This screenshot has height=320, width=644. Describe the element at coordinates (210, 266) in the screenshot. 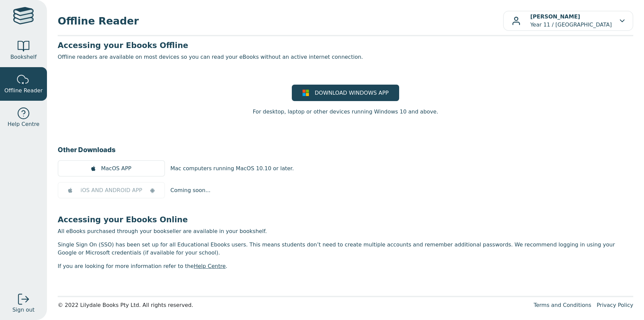

I see `a: Help Centre` at that location.